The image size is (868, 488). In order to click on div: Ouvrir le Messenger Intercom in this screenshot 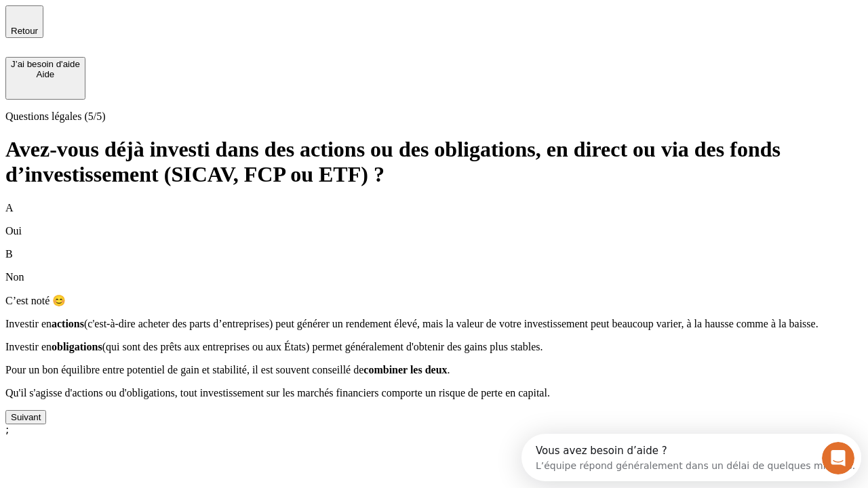, I will do `click(189, 24)`.